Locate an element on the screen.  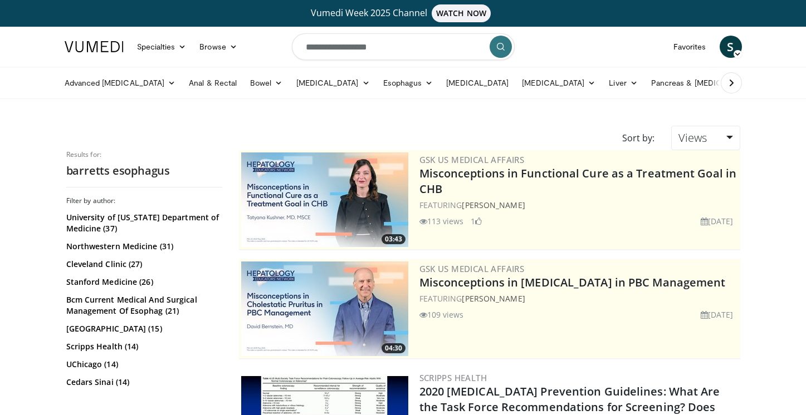
h3: Filter by author: is located at coordinates (144, 201).